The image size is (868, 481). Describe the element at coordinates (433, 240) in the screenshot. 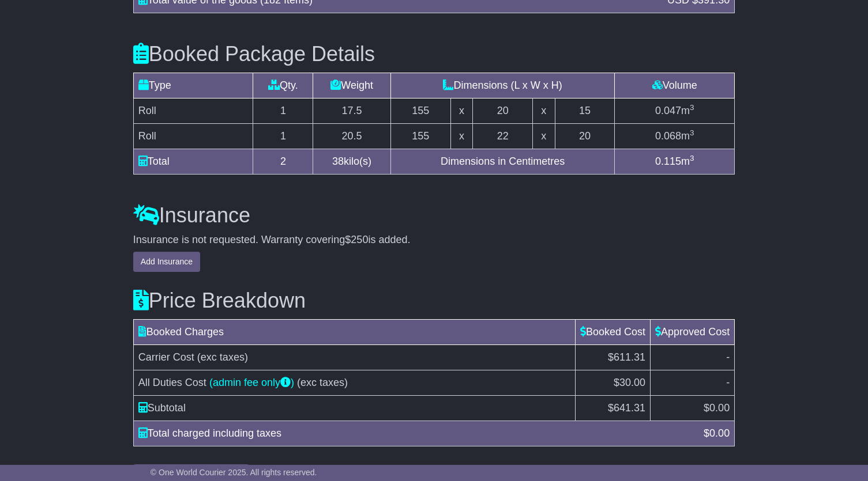

I see `div: Insurance is not requested. Warranty covering is added.` at that location.